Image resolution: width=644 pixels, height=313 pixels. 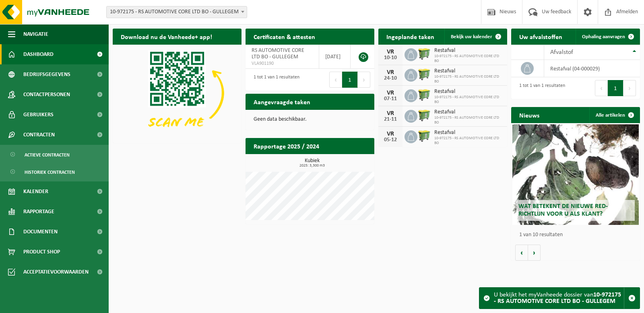 I want to click on a: Bekijk uw kalender, so click(x=476, y=37).